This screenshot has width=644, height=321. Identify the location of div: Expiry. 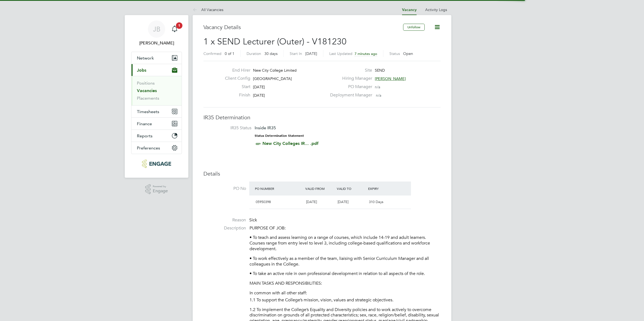
(382, 188).